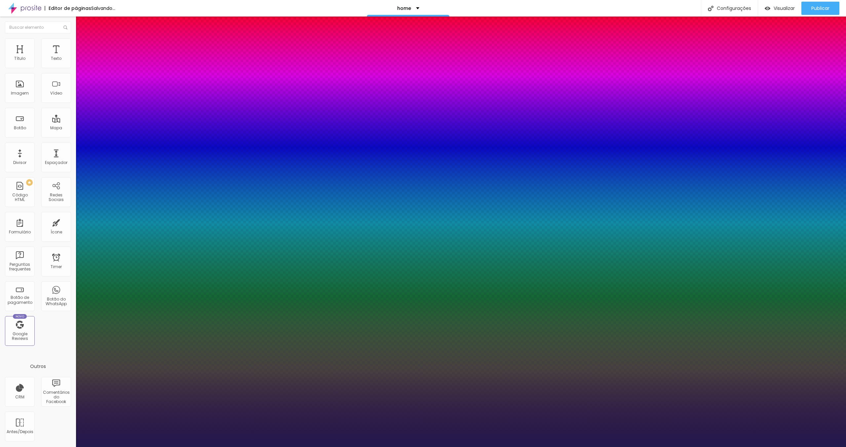  What do you see at coordinates (56, 232) in the screenshot?
I see `div: Ícone` at bounding box center [56, 232].